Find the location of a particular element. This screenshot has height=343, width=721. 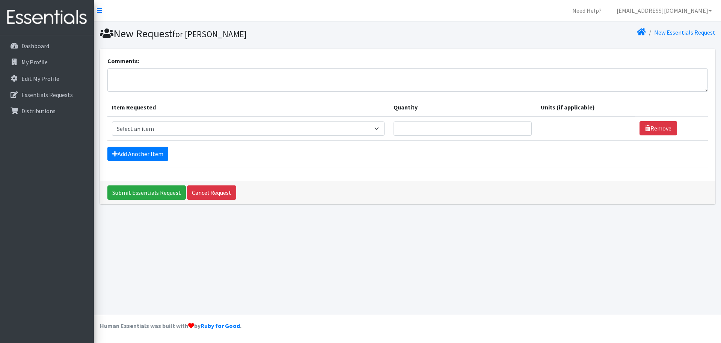

p: Dashboard is located at coordinates (35, 46).